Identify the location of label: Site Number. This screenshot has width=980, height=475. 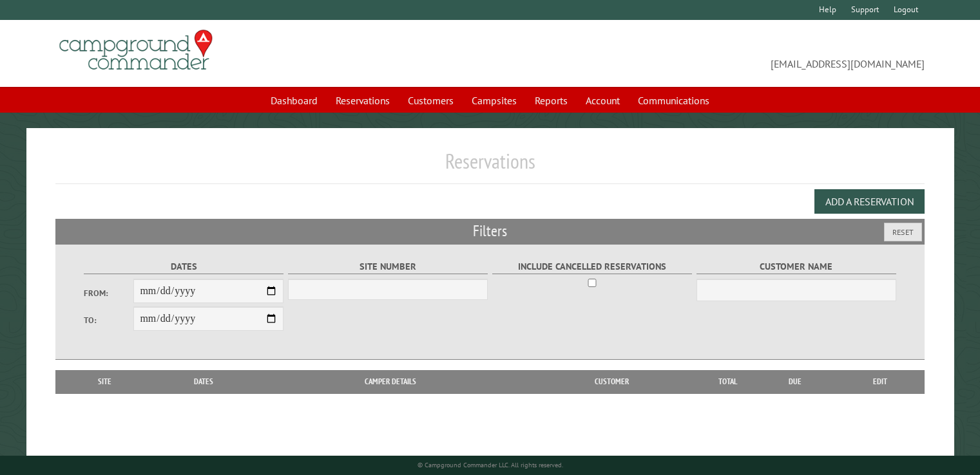
(388, 267).